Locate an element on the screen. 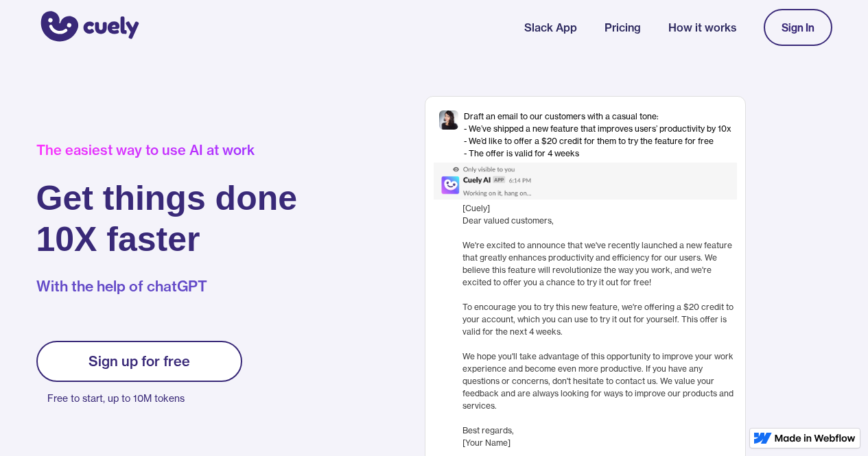 The width and height of the screenshot is (868, 456). p: Free to start, up to 10M tokens is located at coordinates (145, 399).